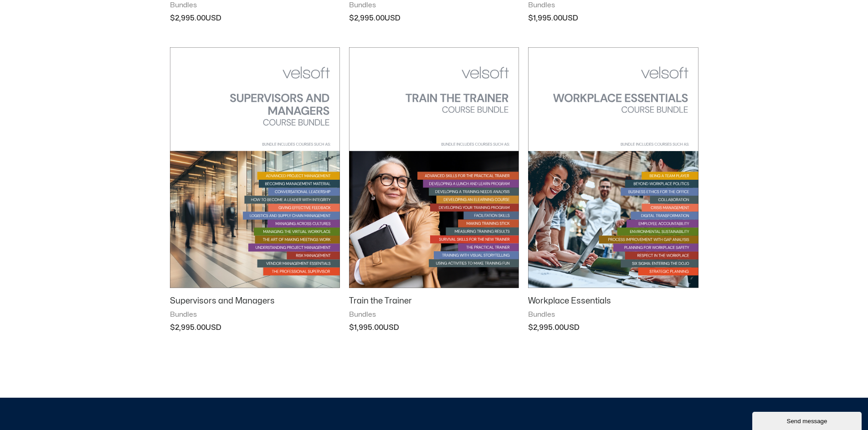 The image size is (868, 430). I want to click on div: Send message, so click(54, 11).